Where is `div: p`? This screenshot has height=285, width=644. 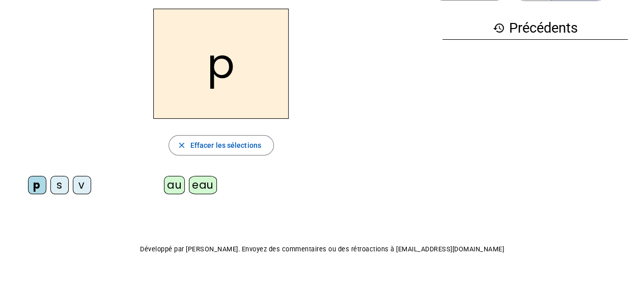
div: p is located at coordinates (37, 185).